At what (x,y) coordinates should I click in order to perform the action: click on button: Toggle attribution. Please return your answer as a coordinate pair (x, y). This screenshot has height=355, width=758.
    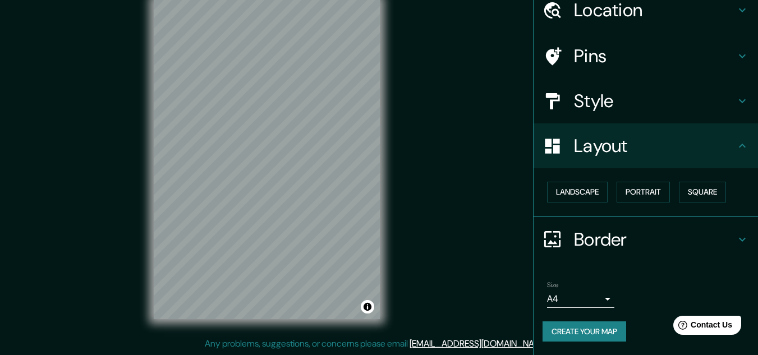
    Looking at the image, I should click on (368, 307).